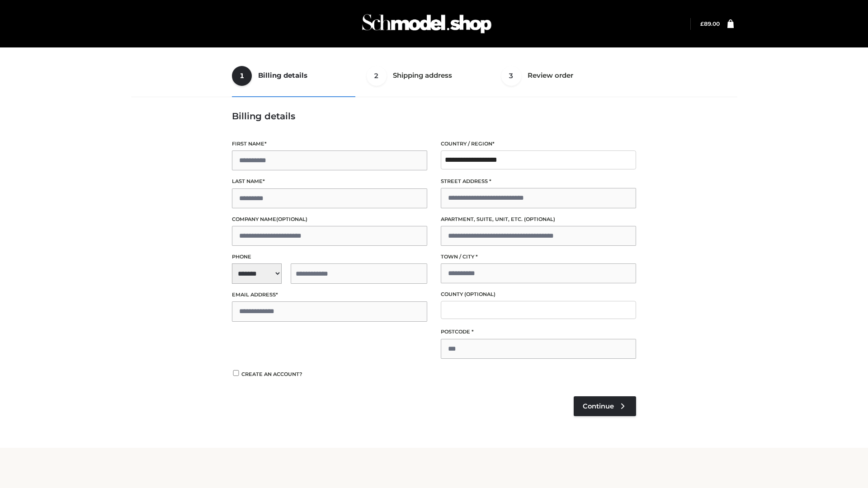 The image size is (868, 488). What do you see at coordinates (538, 294) in the screenshot?
I see `label: County` at bounding box center [538, 294].